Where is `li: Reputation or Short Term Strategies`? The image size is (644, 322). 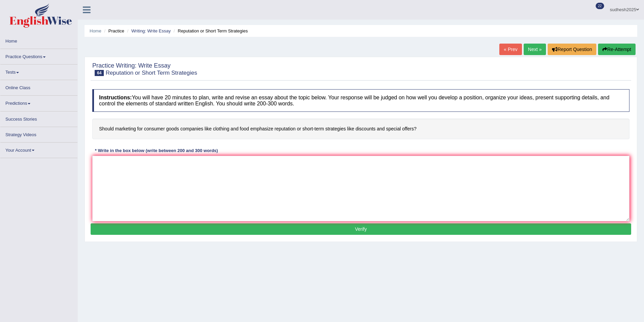
li: Reputation or Short Term Strategies is located at coordinates (210, 31).